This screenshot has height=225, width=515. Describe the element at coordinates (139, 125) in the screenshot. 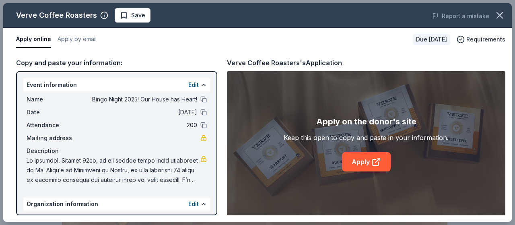

I see `span: 200` at that location.